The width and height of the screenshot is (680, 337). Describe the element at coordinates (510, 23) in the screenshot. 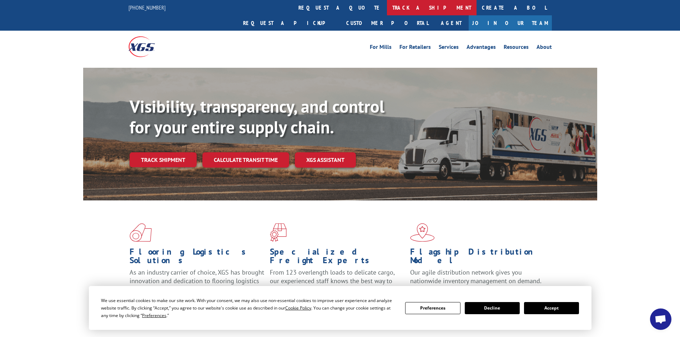

I see `a: Join Our Team` at that location.